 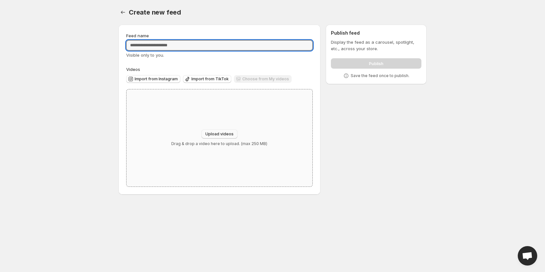 I want to click on p: Drag & drop a video here to upload. (max 250 MB), so click(x=219, y=144).